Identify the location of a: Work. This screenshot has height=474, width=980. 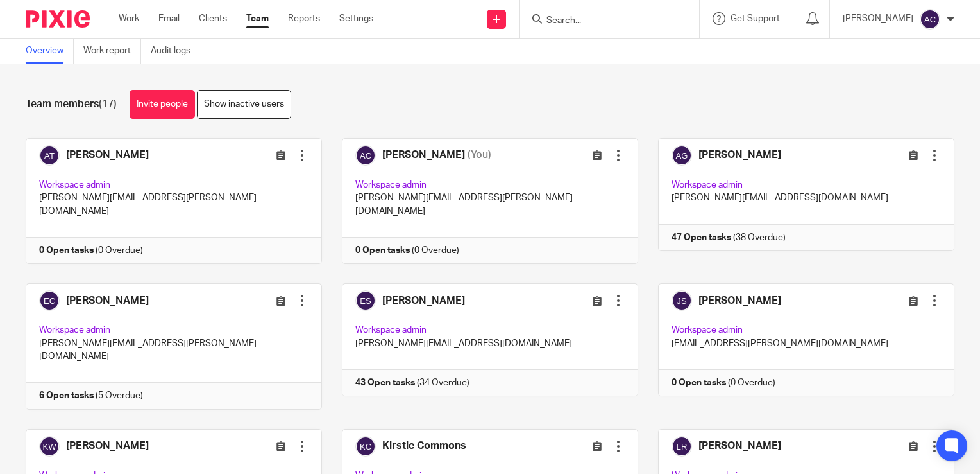
(129, 18).